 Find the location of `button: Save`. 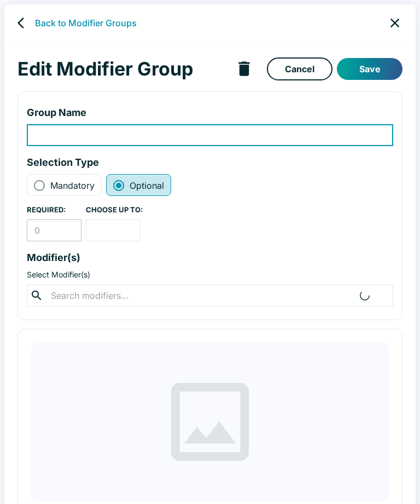

button: Save is located at coordinates (370, 69).